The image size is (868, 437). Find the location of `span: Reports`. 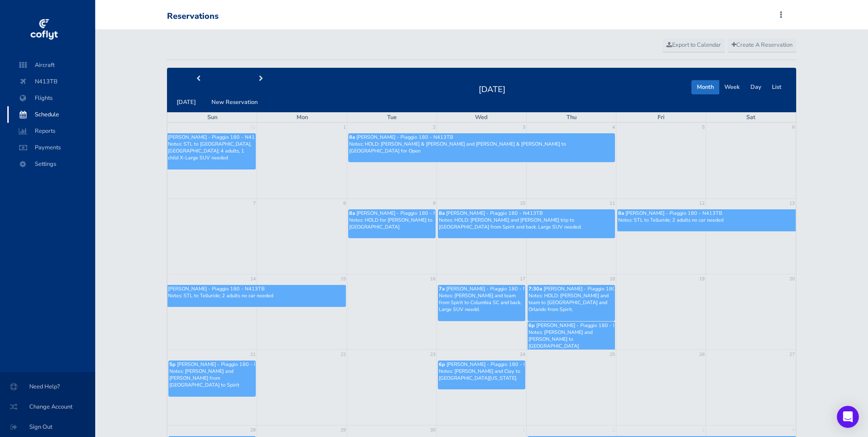

span: Reports is located at coordinates (51, 131).